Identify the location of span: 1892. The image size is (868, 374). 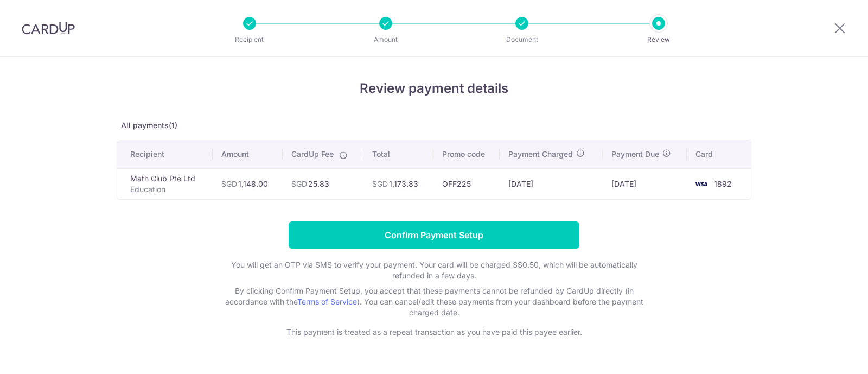
(723, 183).